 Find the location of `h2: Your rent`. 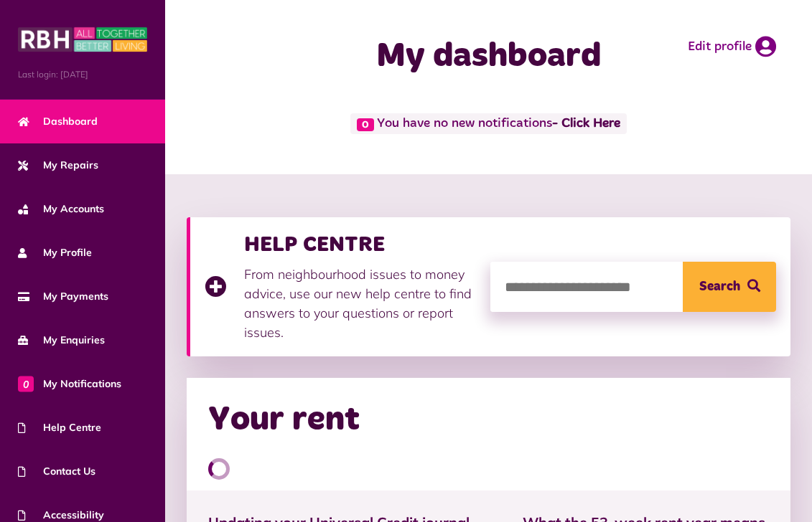

h2: Your rent is located at coordinates (283, 420).